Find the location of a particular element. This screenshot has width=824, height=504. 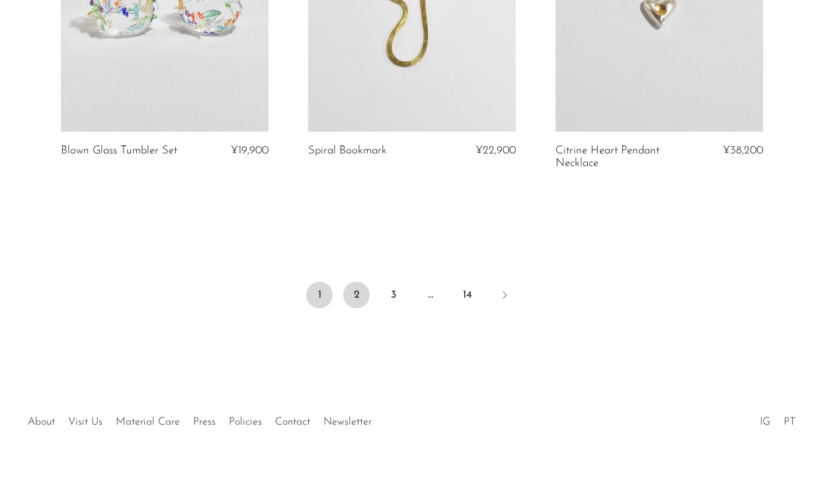

a: Press is located at coordinates (204, 422).